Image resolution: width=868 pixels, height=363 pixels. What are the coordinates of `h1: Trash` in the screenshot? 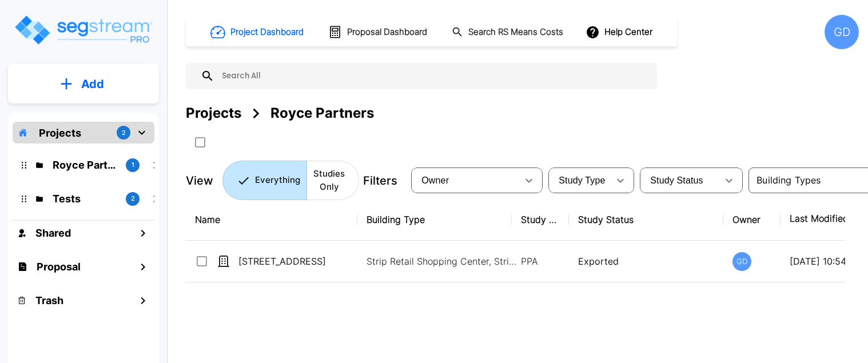 It's located at (49, 300).